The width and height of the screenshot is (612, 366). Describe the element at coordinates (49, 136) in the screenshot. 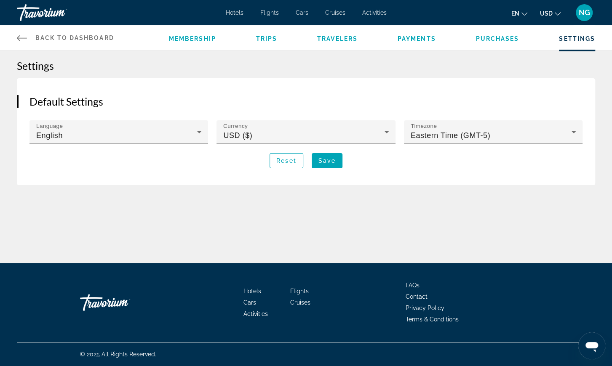

I see `span: English` at that location.